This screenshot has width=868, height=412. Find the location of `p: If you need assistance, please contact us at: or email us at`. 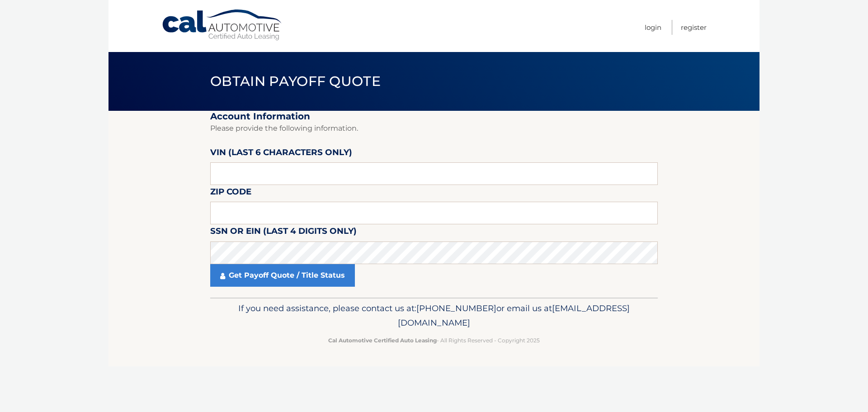

p: If you need assistance, please contact us at: or email us at is located at coordinates (434, 315).